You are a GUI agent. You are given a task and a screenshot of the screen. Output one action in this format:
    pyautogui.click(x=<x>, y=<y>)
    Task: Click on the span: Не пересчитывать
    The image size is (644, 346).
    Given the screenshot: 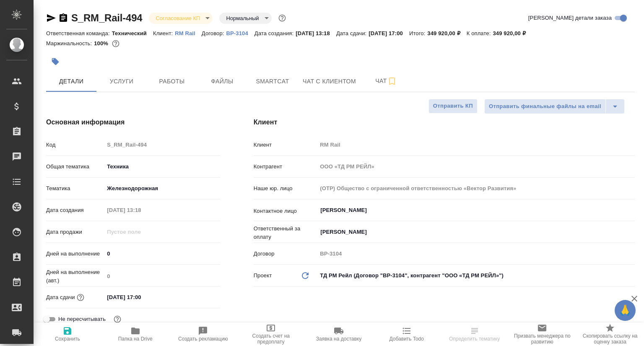 What is the action you would take?
    pyautogui.click(x=82, y=319)
    